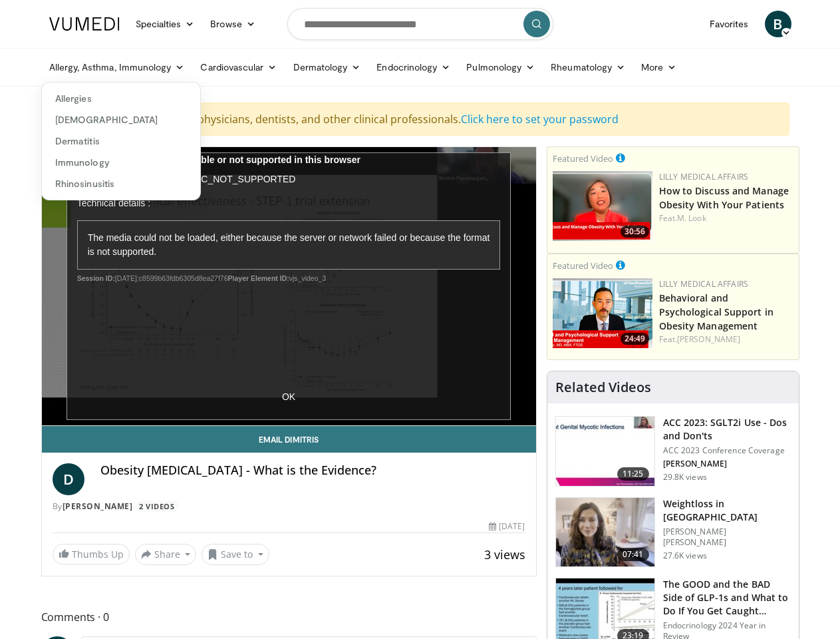 The width and height of the screenshot is (840, 639). Describe the element at coordinates (413, 67) in the screenshot. I see `a: Endocrinology` at that location.